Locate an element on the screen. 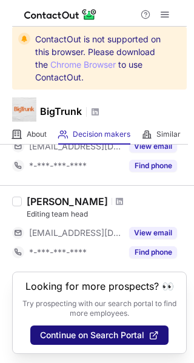 This screenshot has width=194, height=363. img: warning is located at coordinates (24, 39).